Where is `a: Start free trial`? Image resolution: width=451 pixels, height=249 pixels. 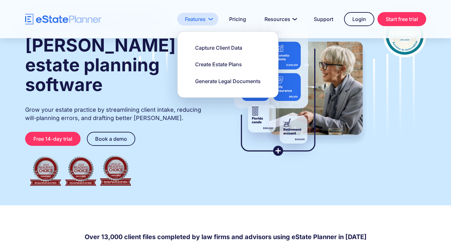
a: Start free trial is located at coordinates (402, 19).